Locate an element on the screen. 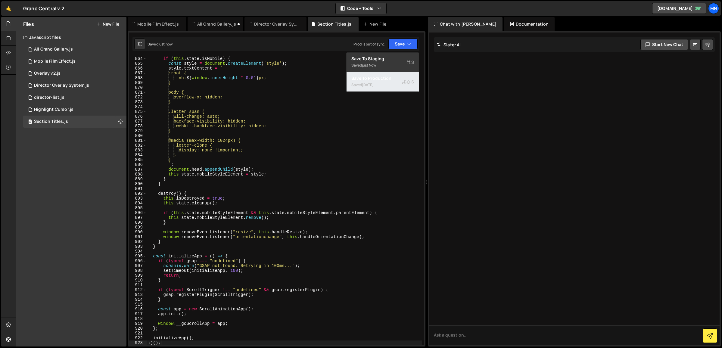  div: 905 is located at coordinates (138, 256).